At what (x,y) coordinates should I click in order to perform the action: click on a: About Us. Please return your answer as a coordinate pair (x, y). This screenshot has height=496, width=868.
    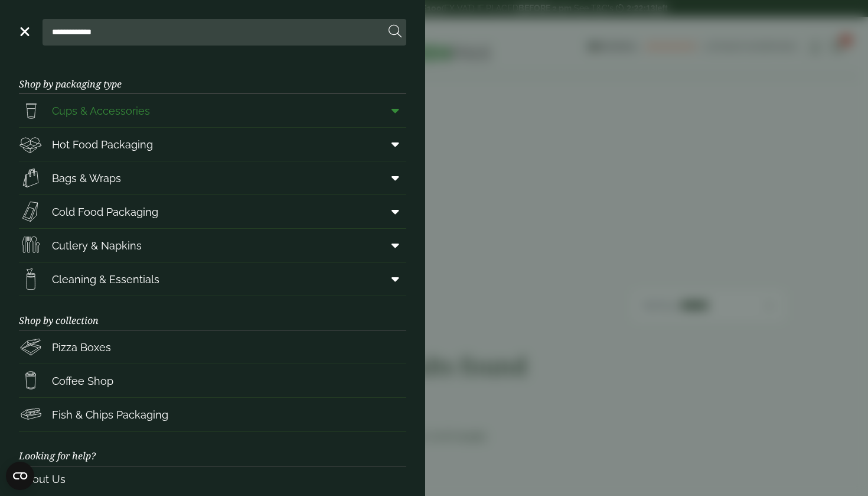
    Looking at the image, I should click on (213, 479).